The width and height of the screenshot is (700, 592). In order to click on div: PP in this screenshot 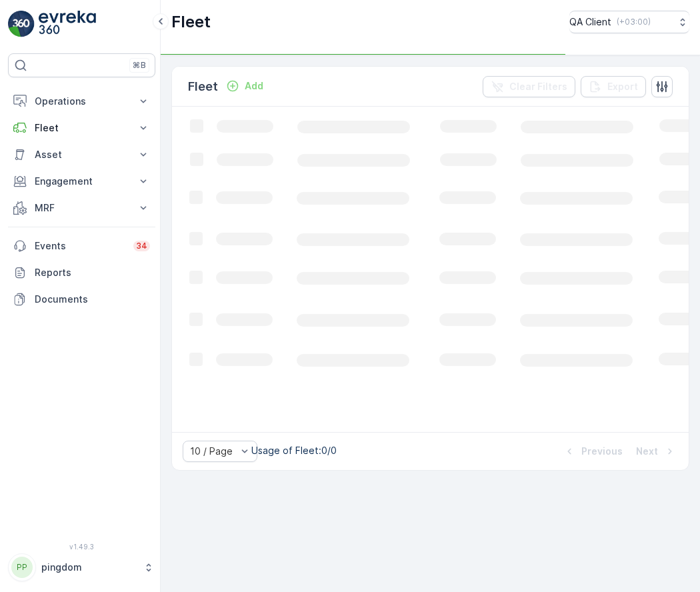, I will do `click(22, 568)`.